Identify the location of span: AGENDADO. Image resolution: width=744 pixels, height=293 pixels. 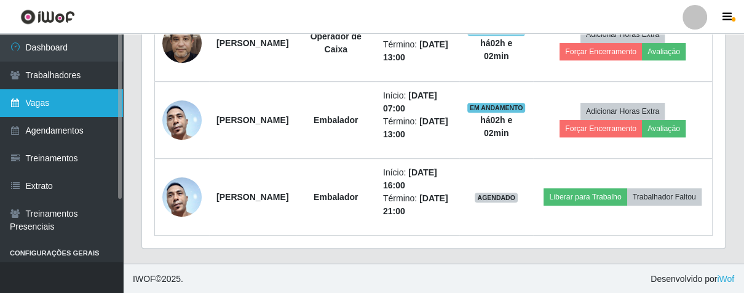
(496, 197).